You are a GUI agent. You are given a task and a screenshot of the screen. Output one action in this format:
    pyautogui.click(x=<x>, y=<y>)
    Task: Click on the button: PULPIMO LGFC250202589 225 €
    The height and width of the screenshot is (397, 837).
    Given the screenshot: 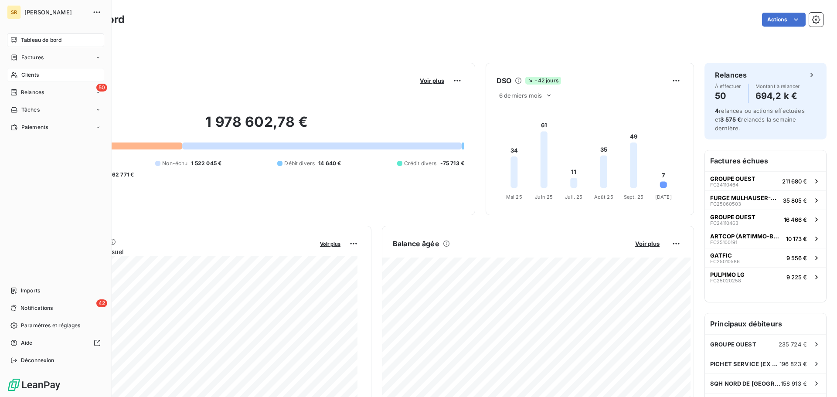 What is the action you would take?
    pyautogui.click(x=765, y=277)
    